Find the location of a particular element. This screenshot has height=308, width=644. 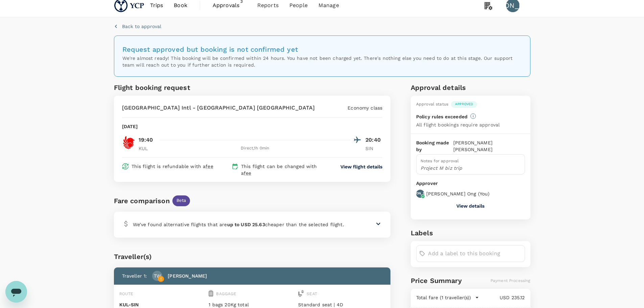

p: USD 235.12 is located at coordinates (503, 298).